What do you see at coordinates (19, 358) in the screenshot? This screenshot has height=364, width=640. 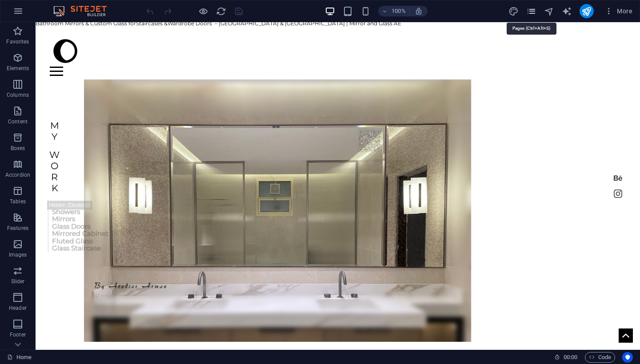 I see `a: Click to cancel selection. Double-click to open Pages` at bounding box center [19, 358].